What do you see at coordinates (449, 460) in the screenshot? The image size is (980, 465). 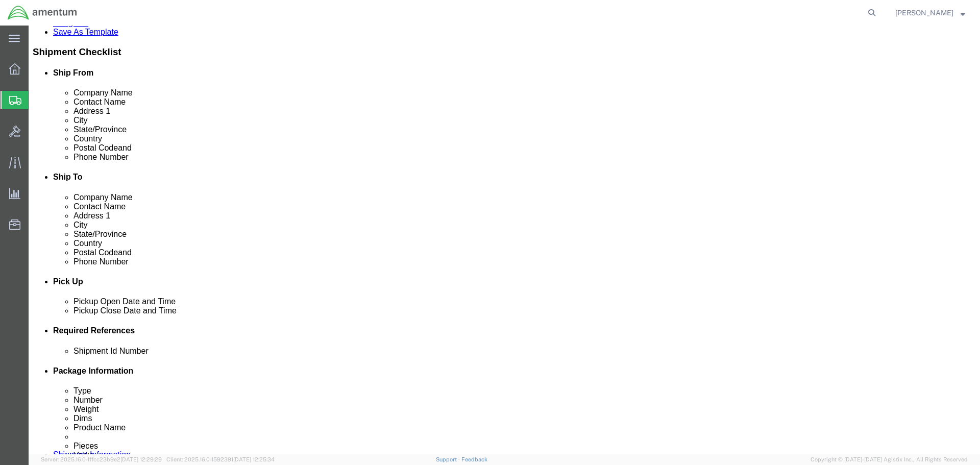 I see `a: Support` at bounding box center [449, 460].